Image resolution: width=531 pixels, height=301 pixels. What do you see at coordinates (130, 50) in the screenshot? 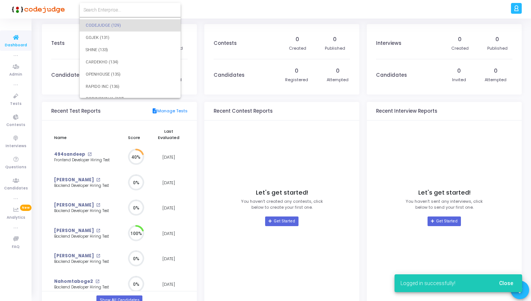
I see `span: SHINE (133)` at bounding box center [130, 50].